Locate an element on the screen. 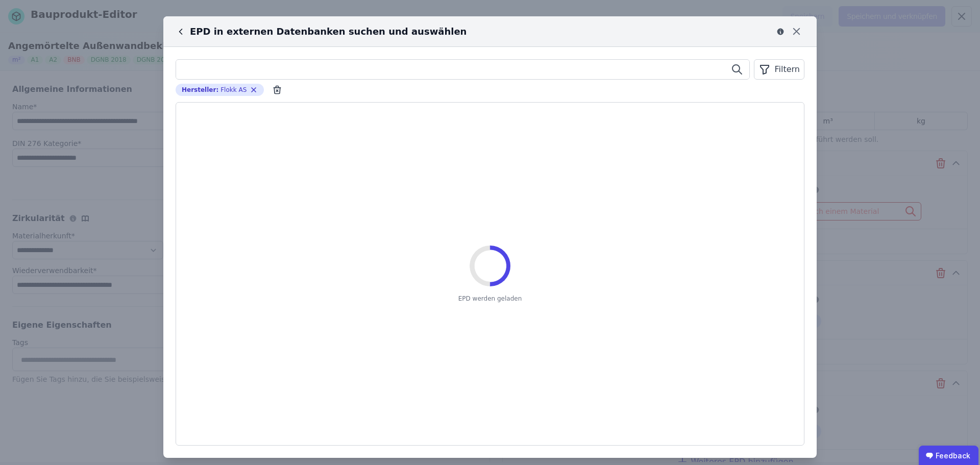 The image size is (980, 465). div: EPD in externen Datenbanken suchen und auswählen is located at coordinates (321, 31).